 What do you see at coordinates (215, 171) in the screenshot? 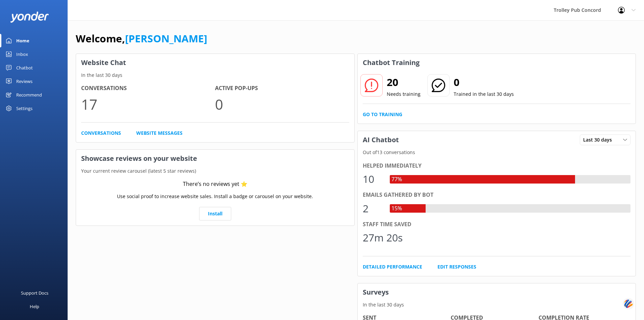
I see `p: Your current review carousel (latest 5 star reviews)` at bounding box center [215, 171].